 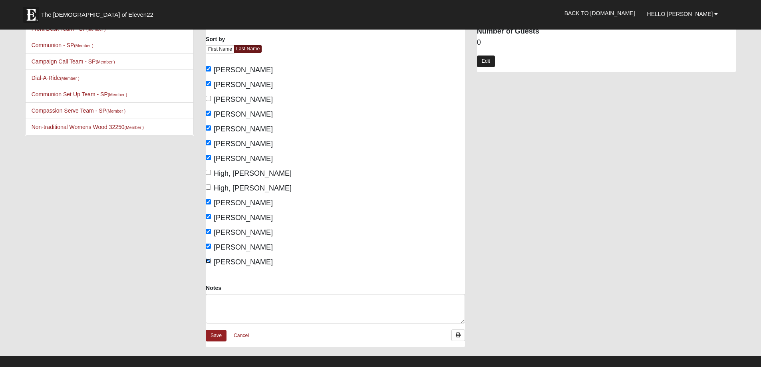 I want to click on a: Campaign Call Team - SP(Member ), so click(x=73, y=62).